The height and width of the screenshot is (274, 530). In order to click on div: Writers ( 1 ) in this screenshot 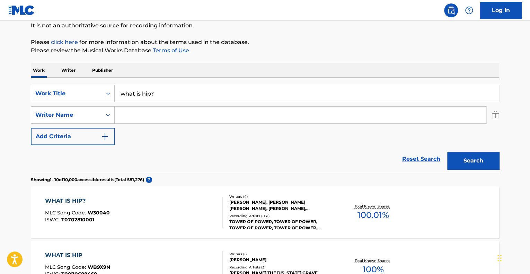, I will do `click(282, 254)`.